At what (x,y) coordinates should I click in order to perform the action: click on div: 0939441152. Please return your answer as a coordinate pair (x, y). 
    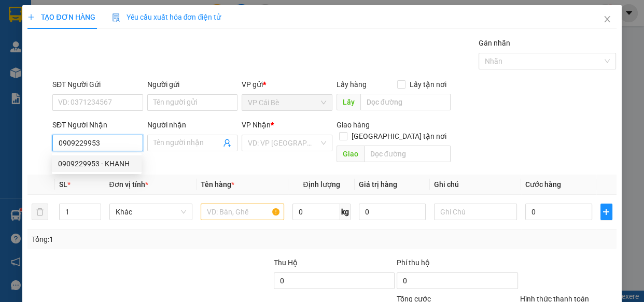
    Looking at the image, I should click on (45, 41).